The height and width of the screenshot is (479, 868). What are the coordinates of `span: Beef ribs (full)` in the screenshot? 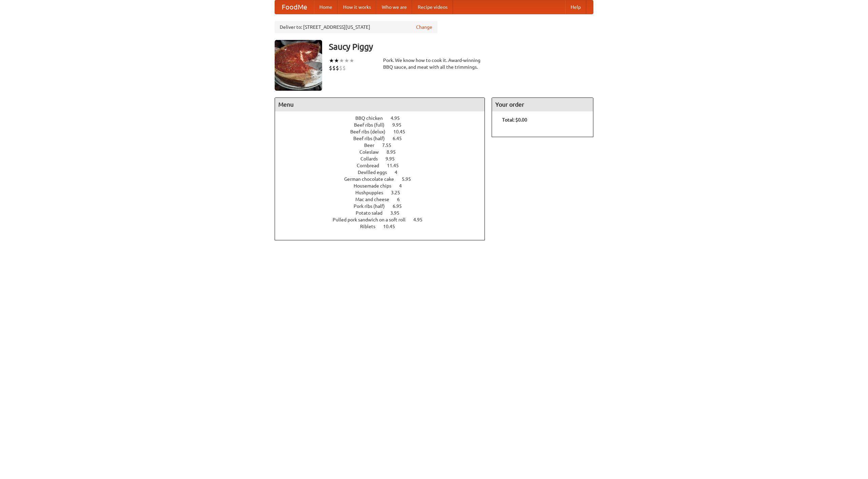 It's located at (372, 125).